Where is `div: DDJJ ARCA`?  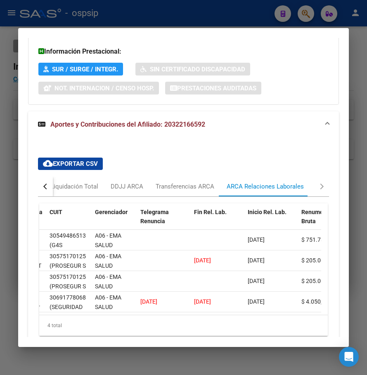
div: DDJJ ARCA is located at coordinates (127, 187).